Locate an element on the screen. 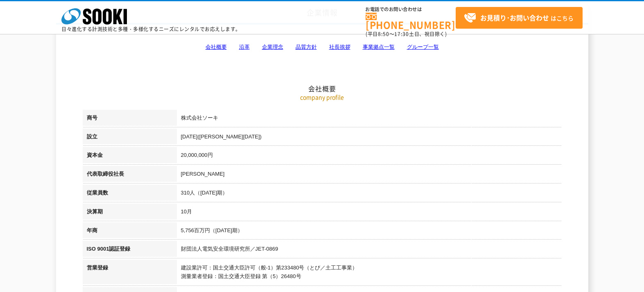 Image resolution: width=644 pixels, height=292 pixels. td: 10月 is located at coordinates (369, 213).